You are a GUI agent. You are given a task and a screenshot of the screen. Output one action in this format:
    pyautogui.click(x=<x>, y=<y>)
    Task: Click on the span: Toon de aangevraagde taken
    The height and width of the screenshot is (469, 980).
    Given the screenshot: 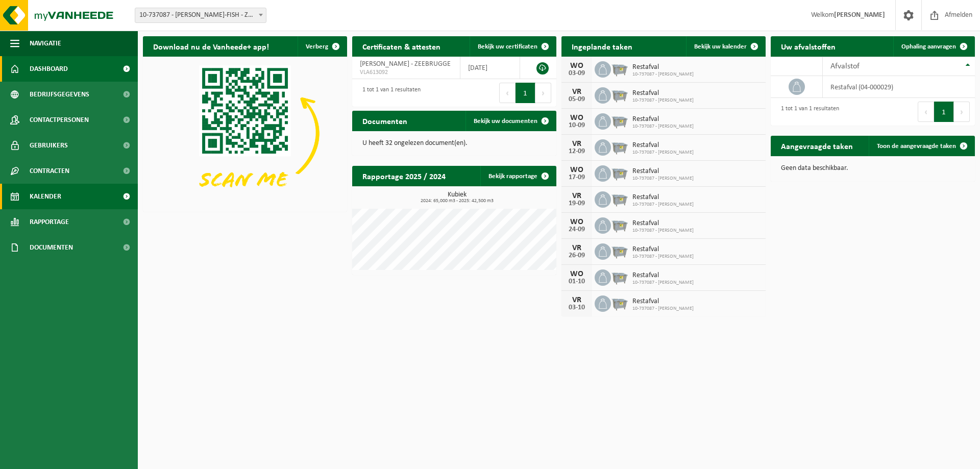 What is the action you would take?
    pyautogui.click(x=916, y=146)
    